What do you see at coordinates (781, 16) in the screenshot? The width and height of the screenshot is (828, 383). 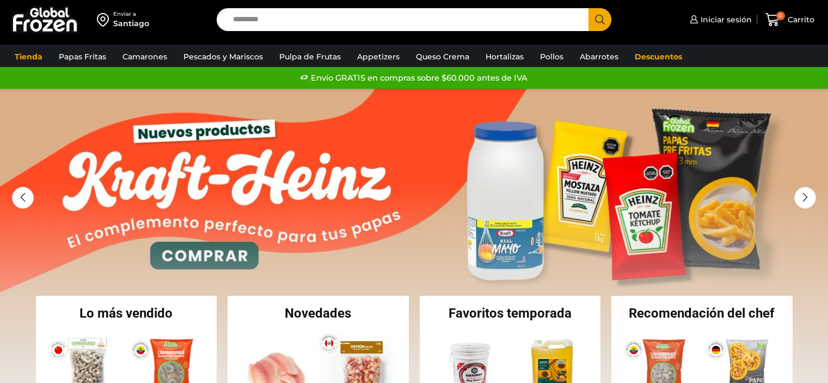 I see `span: 0` at bounding box center [781, 16].